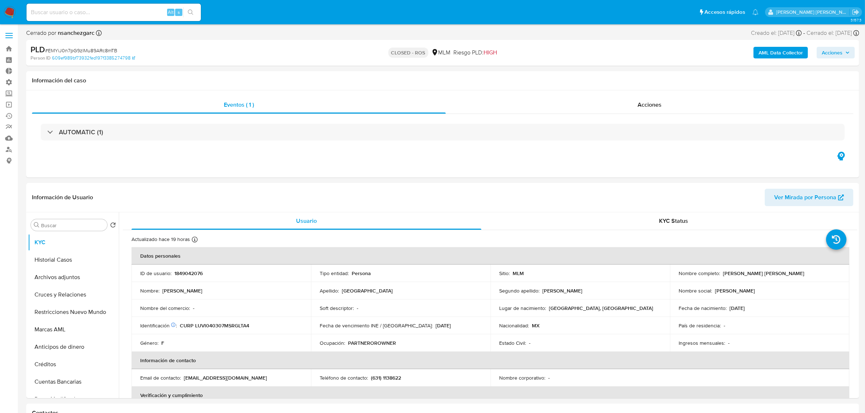 The height and width of the screenshot is (413, 865). I want to click on b: AML Data Collector, so click(781, 53).